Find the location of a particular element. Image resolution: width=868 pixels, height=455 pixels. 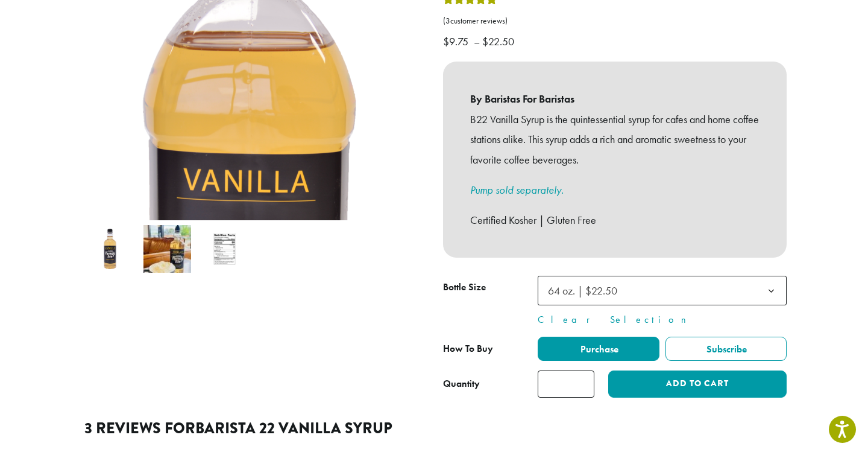

b: By Baristas For Baristas is located at coordinates (615, 99).